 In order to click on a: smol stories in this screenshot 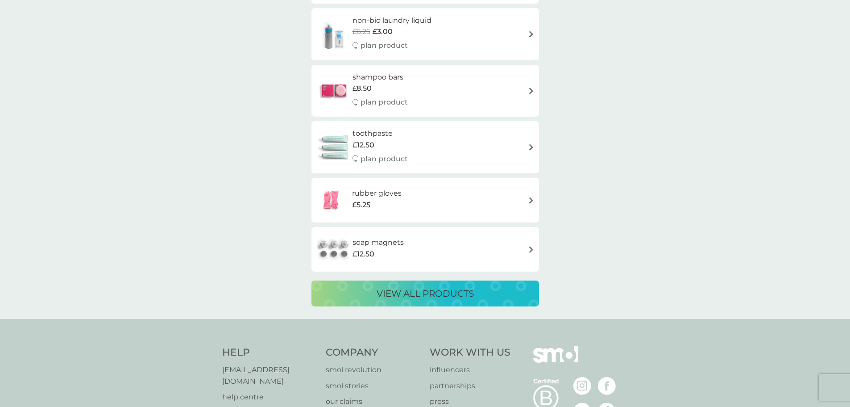, I will do `click(373, 386)`.